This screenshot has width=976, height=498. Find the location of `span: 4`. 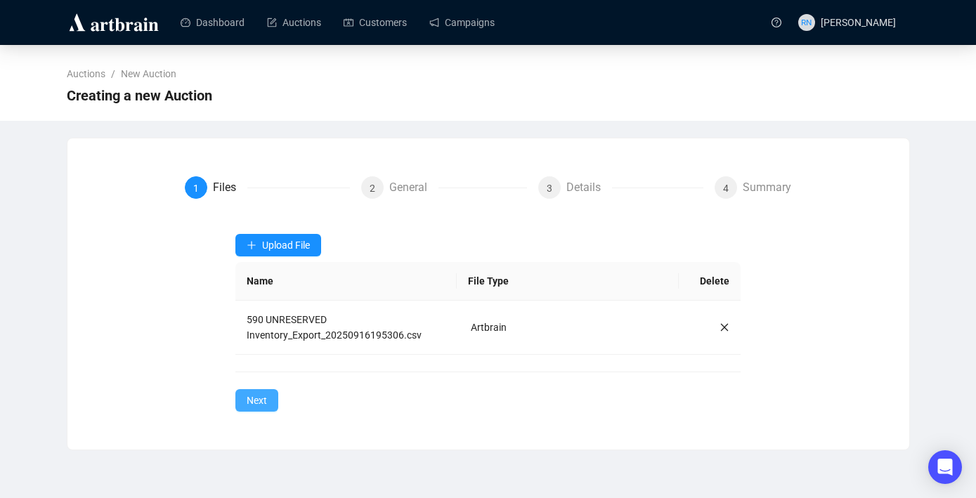

span: 4 is located at coordinates (726, 188).